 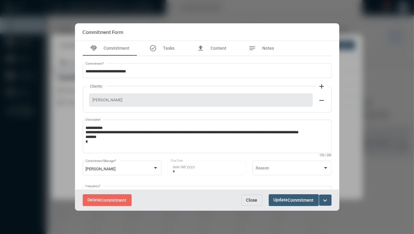 I want to click on mat-icon: file_upload, so click(x=201, y=48).